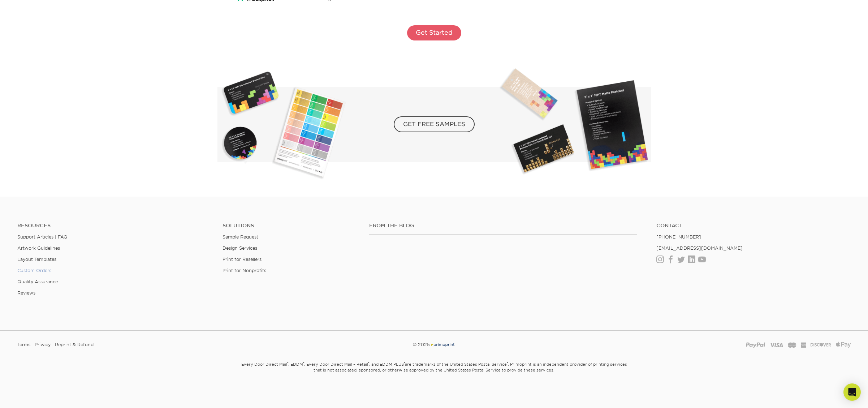  I want to click on a: GET FREE SAMPLES, so click(434, 124).